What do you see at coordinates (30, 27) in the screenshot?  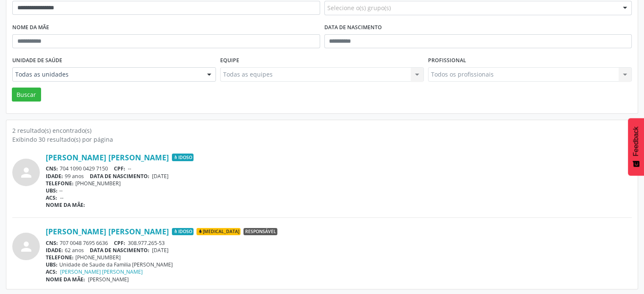 I see `label: Nome da mãe` at bounding box center [30, 27].